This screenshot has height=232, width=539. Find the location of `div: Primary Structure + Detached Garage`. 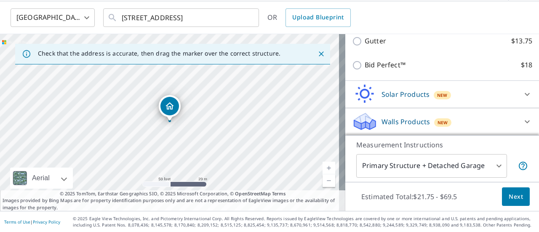

div: Primary Structure + Detached Garage is located at coordinates (431, 166).